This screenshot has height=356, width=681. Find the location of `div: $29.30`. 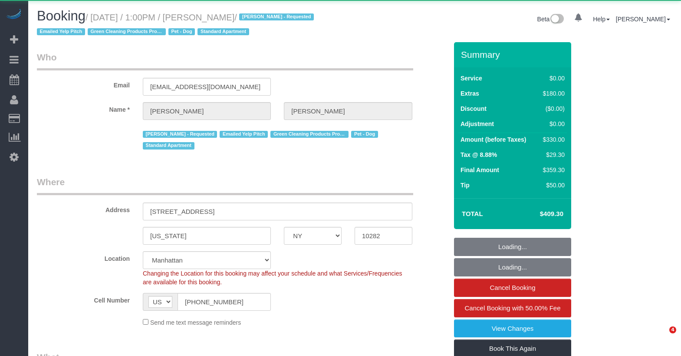

div: $29.30 is located at coordinates (552, 155).